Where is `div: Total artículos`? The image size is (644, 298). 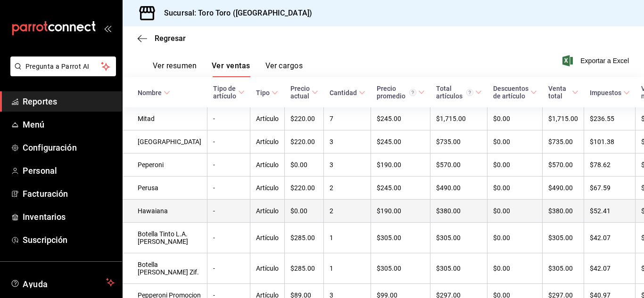 div: Total artículos is located at coordinates (454, 92).